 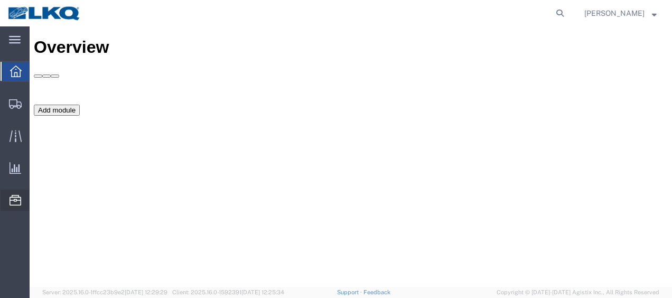 I want to click on span: Server: 2025.16.0-1ffcc23b9e2, so click(x=105, y=292).